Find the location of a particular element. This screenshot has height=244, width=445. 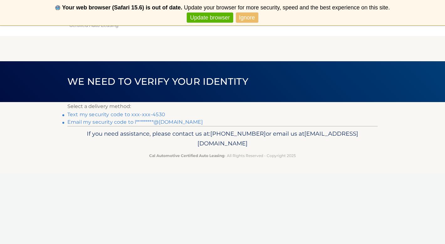

span: Update your browser for more security, speed and the best experience on this site. is located at coordinates (287, 8).